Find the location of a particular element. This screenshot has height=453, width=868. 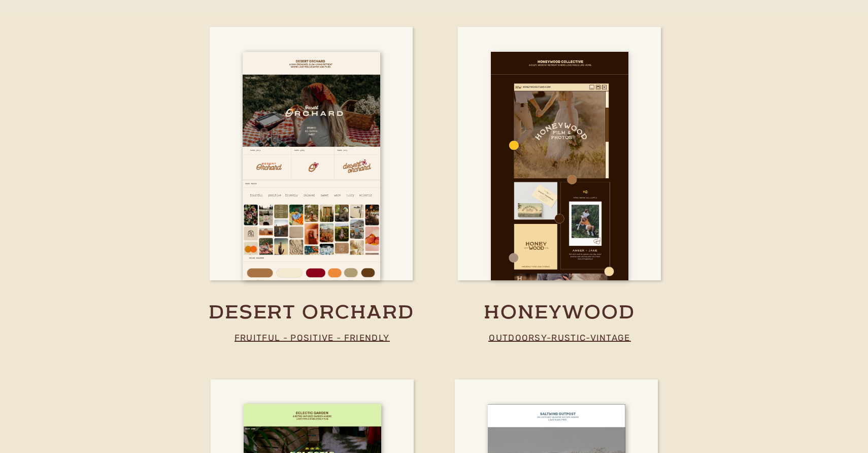

h2: Designed to is located at coordinates (318, 109).